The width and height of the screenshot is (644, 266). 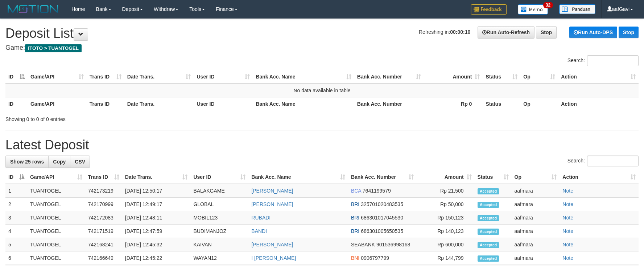 What do you see at coordinates (59, 161) in the screenshot?
I see `a: Copy` at bounding box center [59, 161].